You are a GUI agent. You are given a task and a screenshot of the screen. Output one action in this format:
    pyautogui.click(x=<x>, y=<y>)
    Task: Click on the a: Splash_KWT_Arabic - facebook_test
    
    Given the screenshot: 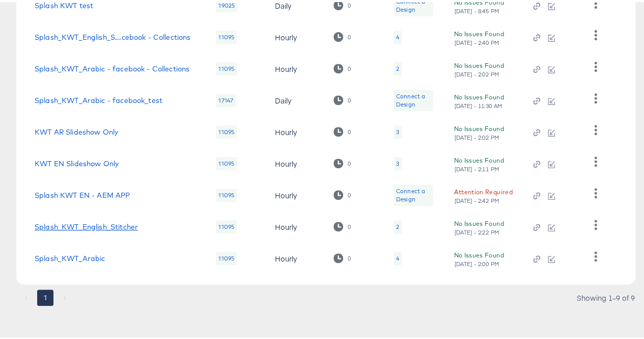 What is the action you would take?
    pyautogui.click(x=98, y=98)
    